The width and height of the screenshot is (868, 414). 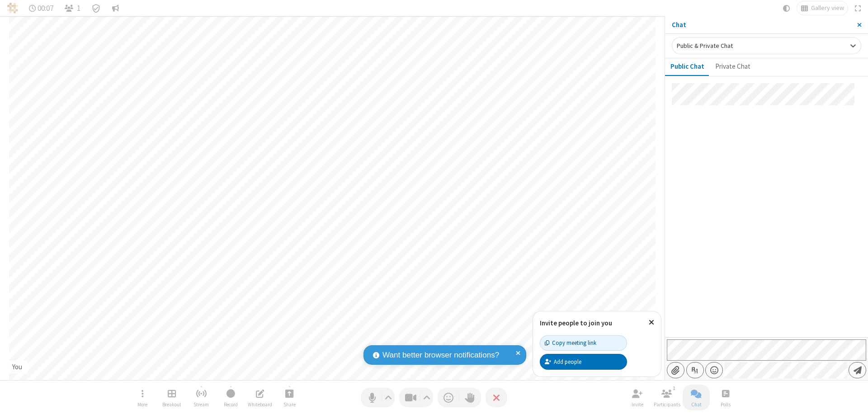 What do you see at coordinates (470, 397) in the screenshot?
I see `button: Raise hand` at bounding box center [470, 397].